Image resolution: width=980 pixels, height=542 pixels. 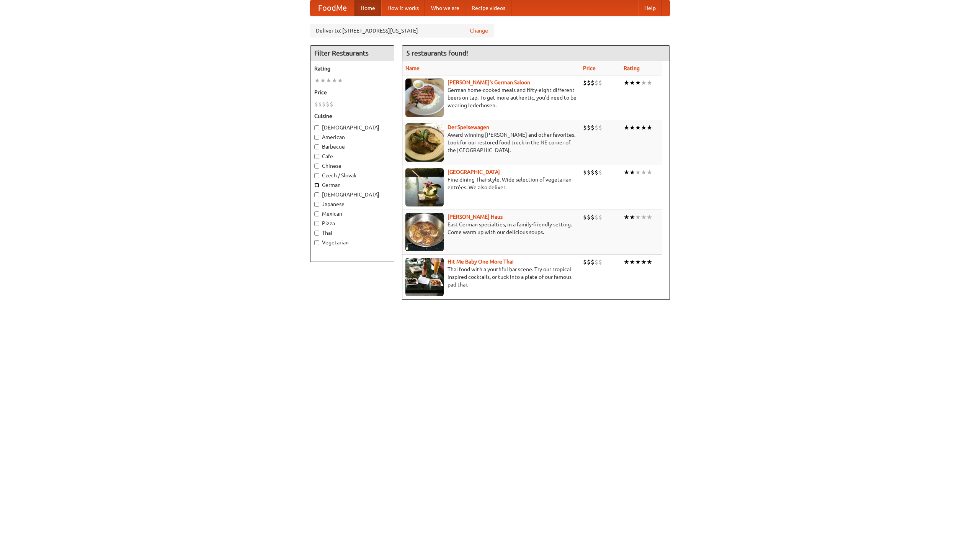 What do you see at coordinates (352, 166) in the screenshot?
I see `label: Chinese` at bounding box center [352, 166].